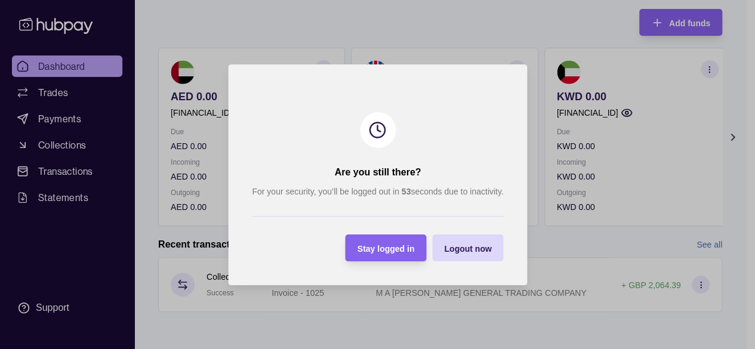 This screenshot has width=755, height=349. Describe the element at coordinates (386, 248) in the screenshot. I see `span: Stay logged in` at that location.